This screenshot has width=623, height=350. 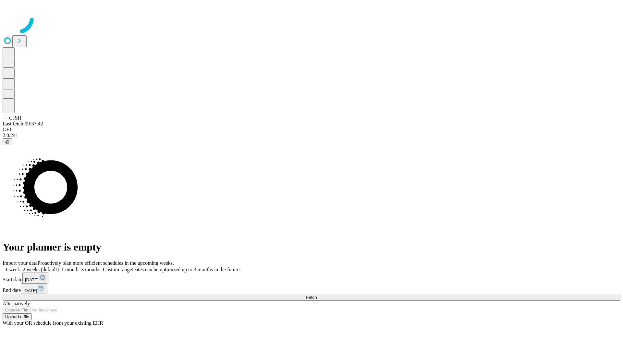 What do you see at coordinates (23, 124) in the screenshot?
I see `span: Last fetch: 09:37:42` at bounding box center [23, 124].